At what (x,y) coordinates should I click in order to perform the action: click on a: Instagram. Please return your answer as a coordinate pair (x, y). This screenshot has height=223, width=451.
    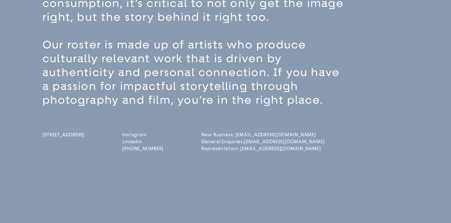
    Looking at the image, I should click on (143, 135).